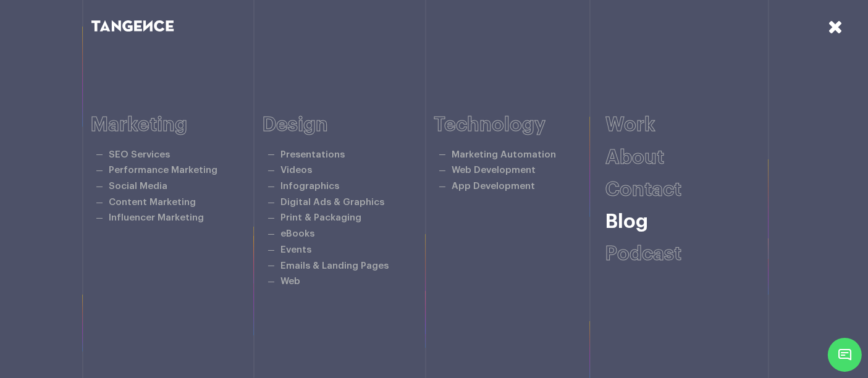 The width and height of the screenshot is (868, 378). I want to click on a: Infographics, so click(309, 186).